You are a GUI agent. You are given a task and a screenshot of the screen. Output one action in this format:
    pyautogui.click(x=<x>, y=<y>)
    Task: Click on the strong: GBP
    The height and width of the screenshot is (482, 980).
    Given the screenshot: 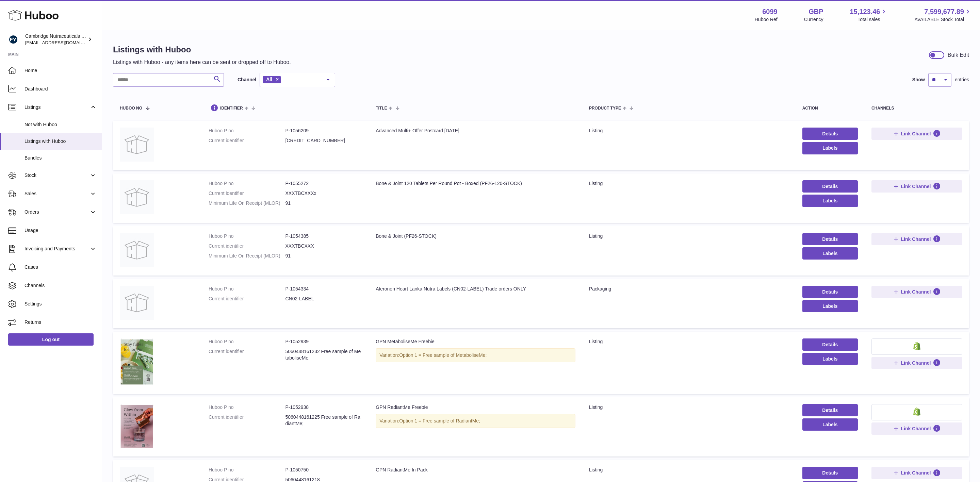 What is the action you would take?
    pyautogui.click(x=816, y=11)
    